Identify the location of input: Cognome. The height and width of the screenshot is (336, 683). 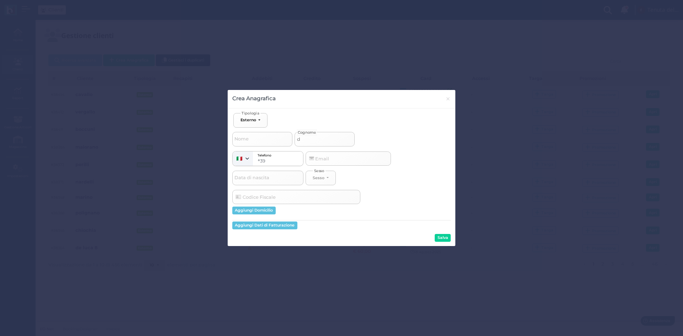
(324, 139).